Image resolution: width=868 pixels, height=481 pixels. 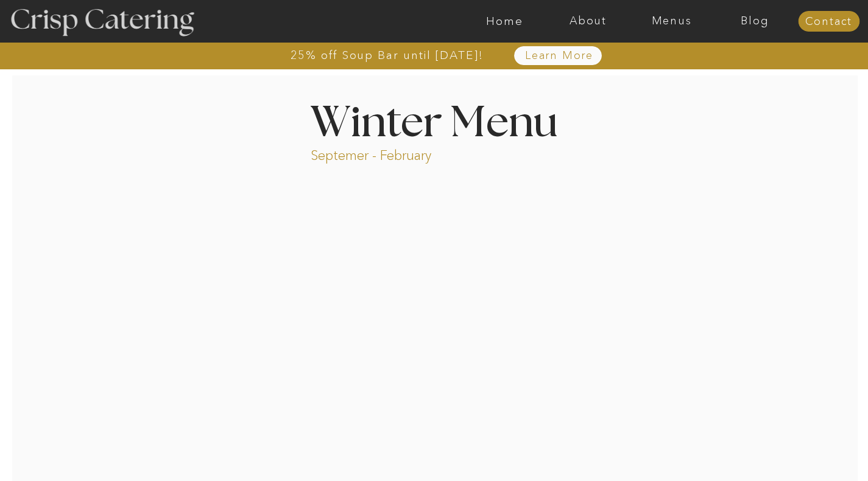 What do you see at coordinates (504, 21) in the screenshot?
I see `nav: Home` at bounding box center [504, 21].